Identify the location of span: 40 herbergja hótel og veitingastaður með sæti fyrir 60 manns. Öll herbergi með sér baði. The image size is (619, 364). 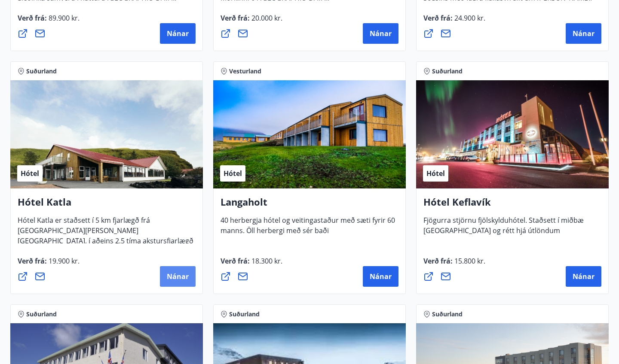
(308, 229).